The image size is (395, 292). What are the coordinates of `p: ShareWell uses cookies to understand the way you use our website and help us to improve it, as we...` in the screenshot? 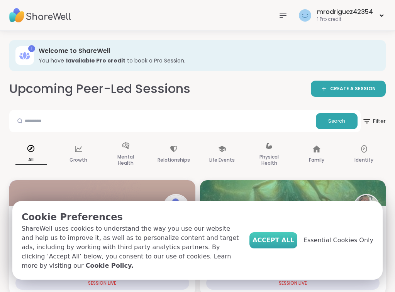 It's located at (132, 247).